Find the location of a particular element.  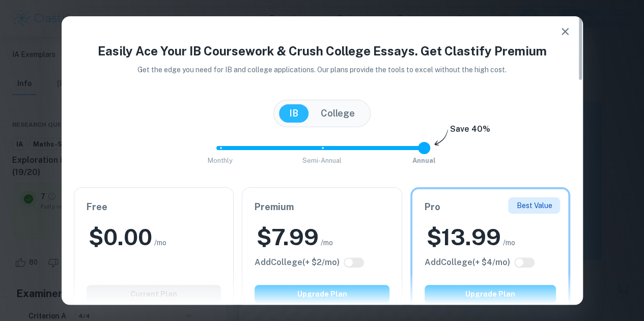

h6: Free is located at coordinates (154, 207).